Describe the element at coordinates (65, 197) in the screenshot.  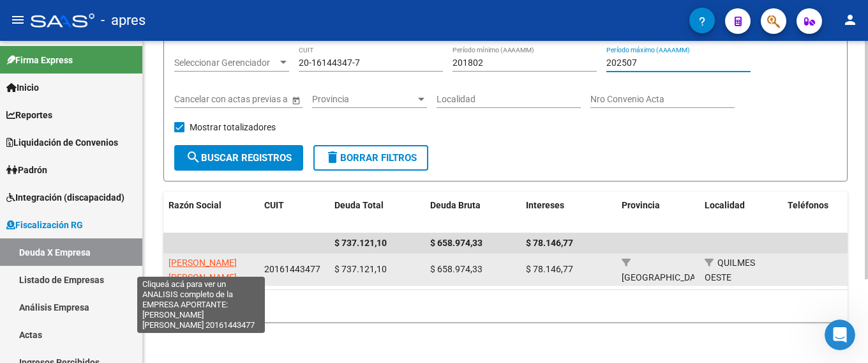
I see `span: Integración (discapacidad)` at that location.